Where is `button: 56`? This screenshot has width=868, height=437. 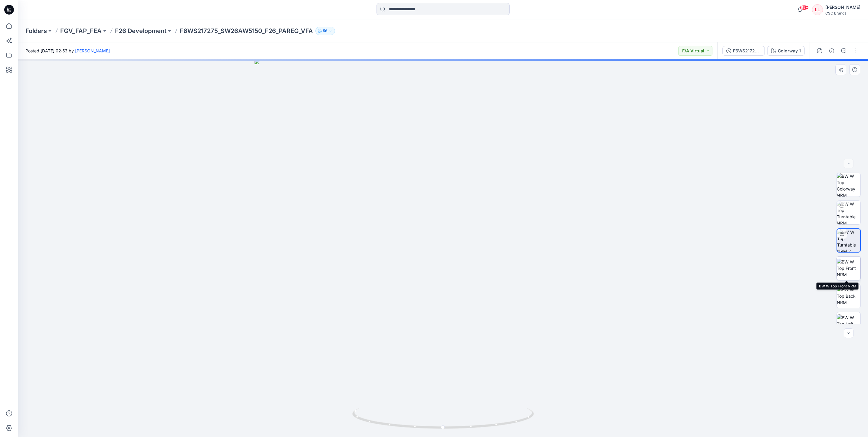
button: 56 is located at coordinates (325, 31).